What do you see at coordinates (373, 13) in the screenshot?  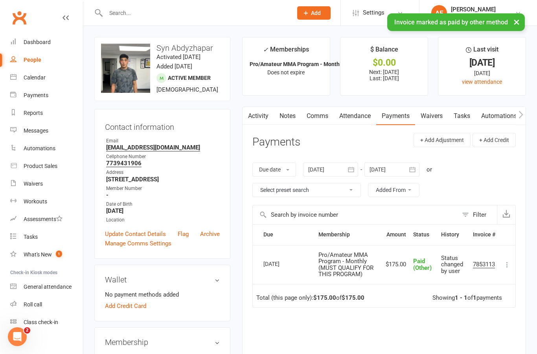 I see `span: Settings` at bounding box center [373, 13].